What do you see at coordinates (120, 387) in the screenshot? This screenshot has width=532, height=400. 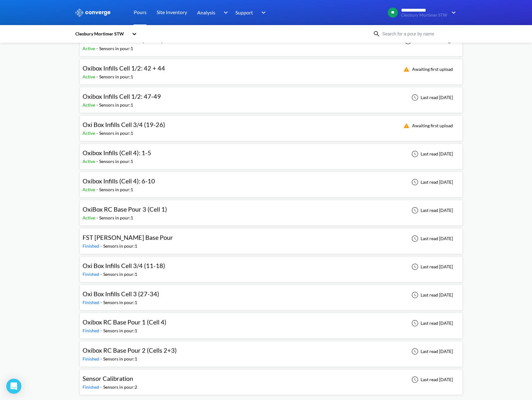 I see `div: Sensors in pour: 2` at bounding box center [120, 387].